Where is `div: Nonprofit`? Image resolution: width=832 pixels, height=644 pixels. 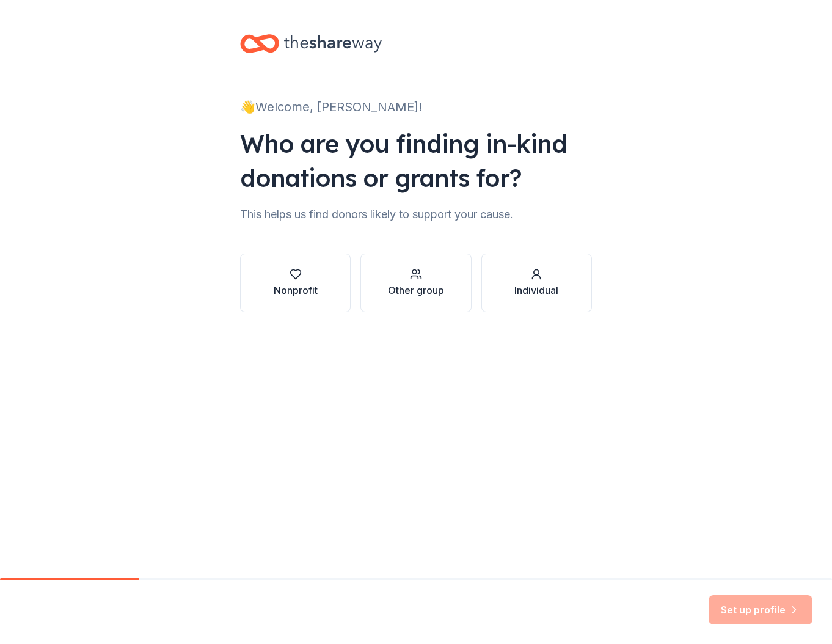
div: Nonprofit is located at coordinates (296, 290).